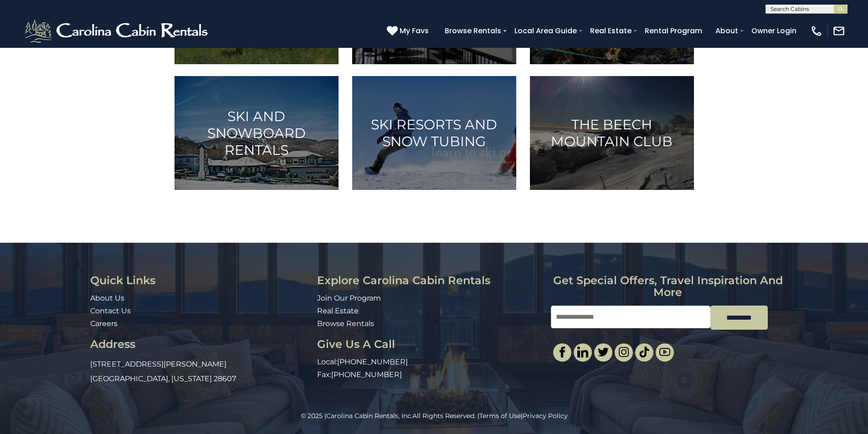 This screenshot has width=868, height=434. Describe the element at coordinates (817, 31) in the screenshot. I see `img: phone-regular-white.png` at that location.